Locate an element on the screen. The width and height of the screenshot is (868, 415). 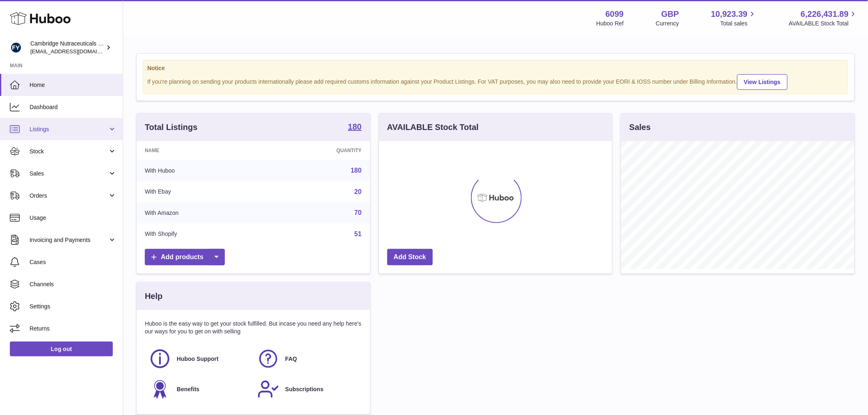
span: Usage is located at coordinates (73, 218).